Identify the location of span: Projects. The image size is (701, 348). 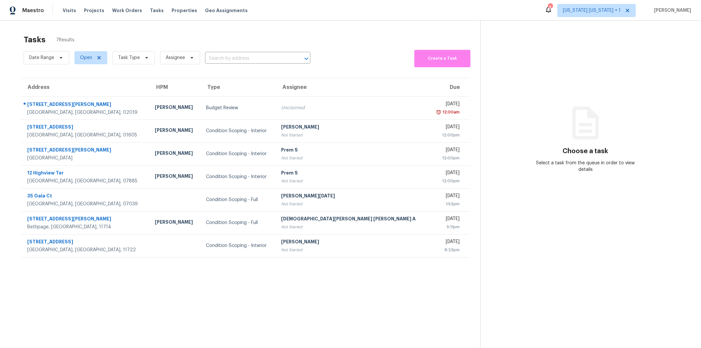
(94, 10).